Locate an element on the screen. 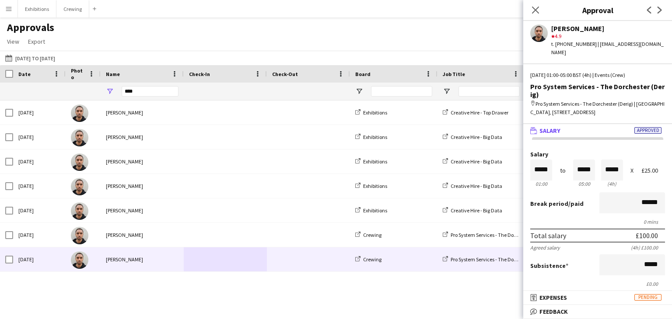 The width and height of the screenshot is (672, 319). div: £100.00 is located at coordinates (646, 236).